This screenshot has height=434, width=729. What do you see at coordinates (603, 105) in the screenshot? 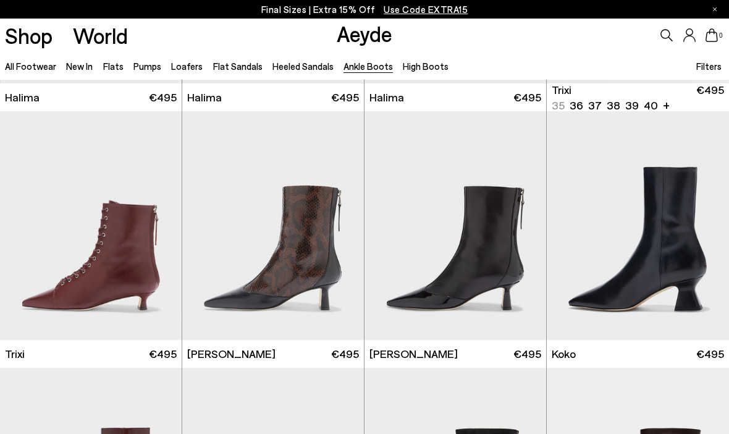
I see `ul: variant` at bounding box center [603, 105].